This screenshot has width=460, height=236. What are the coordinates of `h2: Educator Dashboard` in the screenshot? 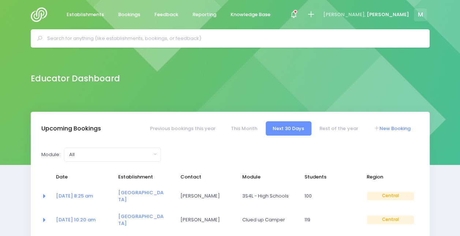 It's located at (75, 78).